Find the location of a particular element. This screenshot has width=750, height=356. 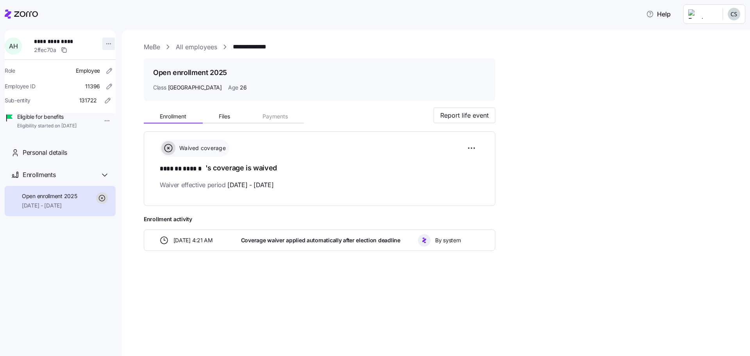

span: Coverage waiver applied automatically after election deadline is located at coordinates (321, 240).